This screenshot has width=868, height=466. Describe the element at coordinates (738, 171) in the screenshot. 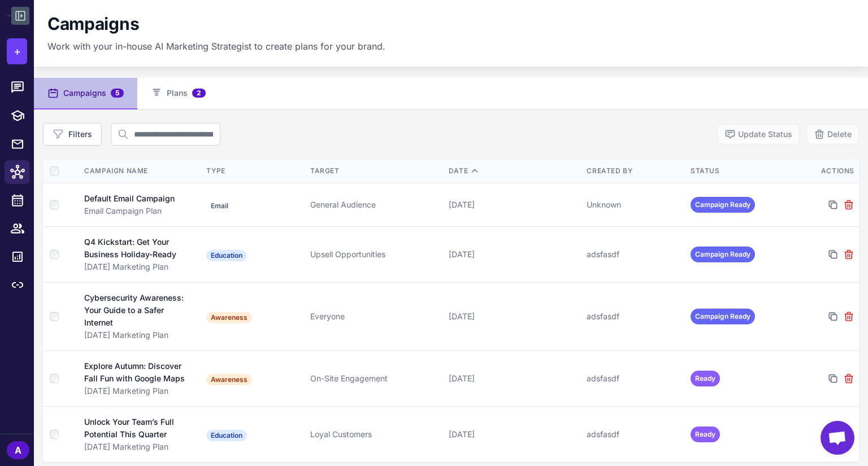

I see `div: Status` at that location.